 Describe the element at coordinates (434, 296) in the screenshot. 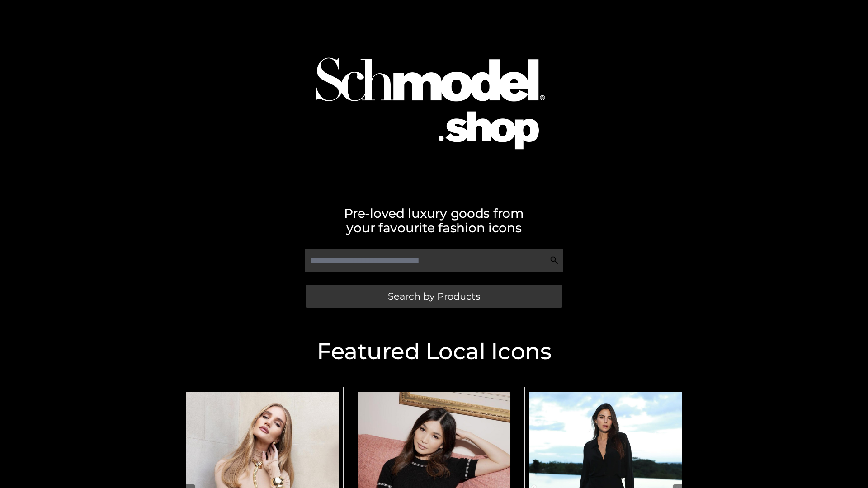

I see `span: Search by Products` at that location.